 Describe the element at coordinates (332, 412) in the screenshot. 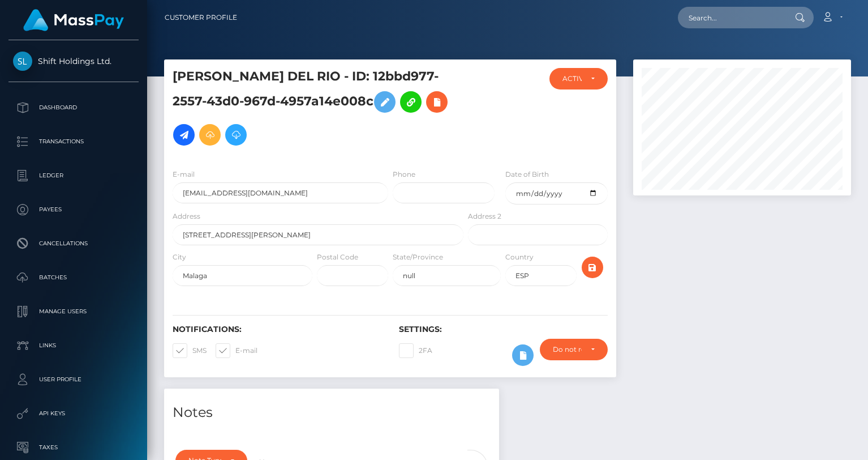

I see `h4: Notes` at that location.